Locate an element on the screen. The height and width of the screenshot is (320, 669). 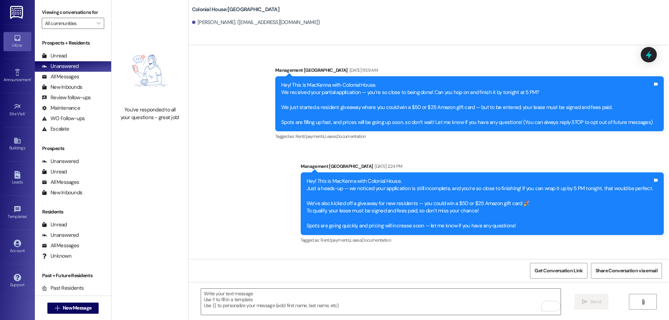
div: WO Follow-ups is located at coordinates (63, 118).